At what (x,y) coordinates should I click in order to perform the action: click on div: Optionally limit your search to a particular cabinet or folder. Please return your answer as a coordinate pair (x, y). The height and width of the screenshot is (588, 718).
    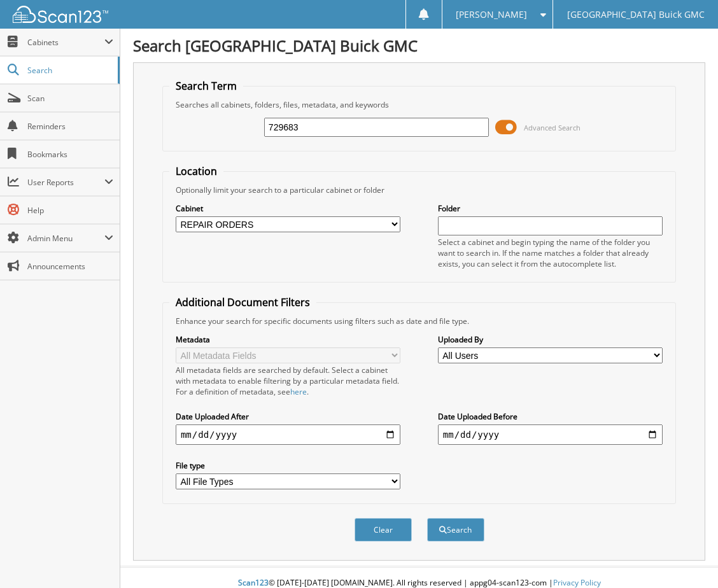
    Looking at the image, I should click on (419, 189).